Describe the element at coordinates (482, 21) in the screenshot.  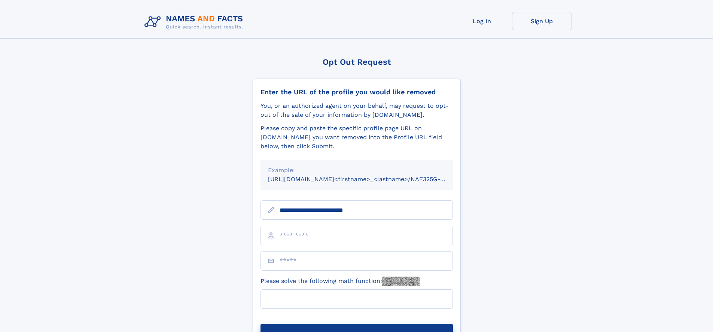
I see `a: Log In` at that location.